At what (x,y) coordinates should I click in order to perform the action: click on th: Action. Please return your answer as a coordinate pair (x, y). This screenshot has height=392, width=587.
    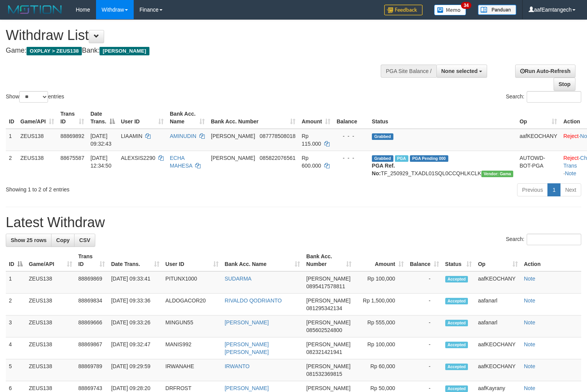
    Looking at the image, I should click on (551, 260).